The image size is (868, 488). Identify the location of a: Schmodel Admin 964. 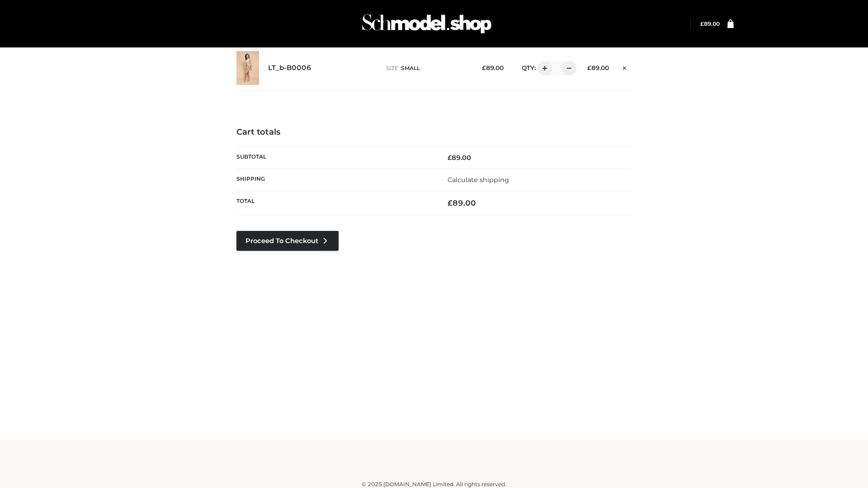
(427, 24).